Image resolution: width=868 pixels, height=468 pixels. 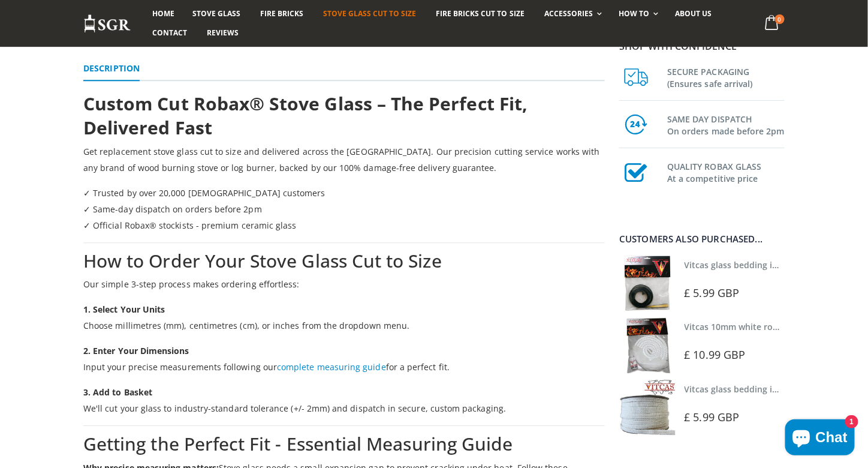 I want to click on a: Fire Bricks, so click(x=282, y=14).